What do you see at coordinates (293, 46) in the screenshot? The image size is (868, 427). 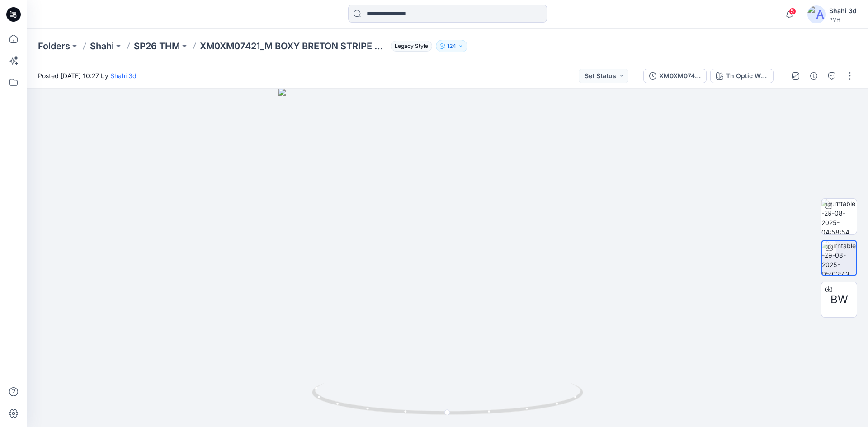 I see `p: XM0XM07421_M BOXY BRETON STRIPE HALF ZIP_PROTO_V01` at bounding box center [293, 46].